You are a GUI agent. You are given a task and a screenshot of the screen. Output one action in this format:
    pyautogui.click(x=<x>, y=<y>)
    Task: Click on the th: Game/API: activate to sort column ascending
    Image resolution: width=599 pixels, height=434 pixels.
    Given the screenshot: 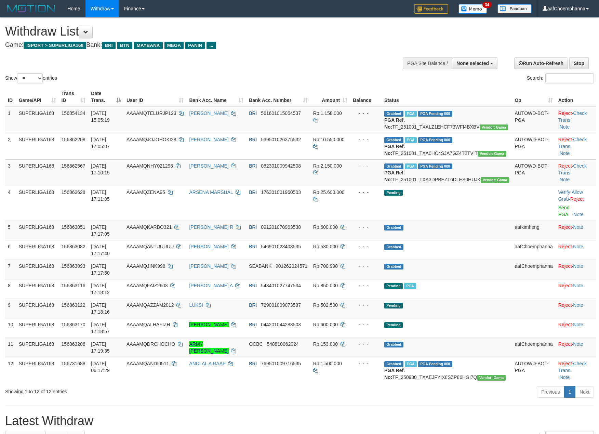 What is the action you would take?
    pyautogui.click(x=37, y=97)
    